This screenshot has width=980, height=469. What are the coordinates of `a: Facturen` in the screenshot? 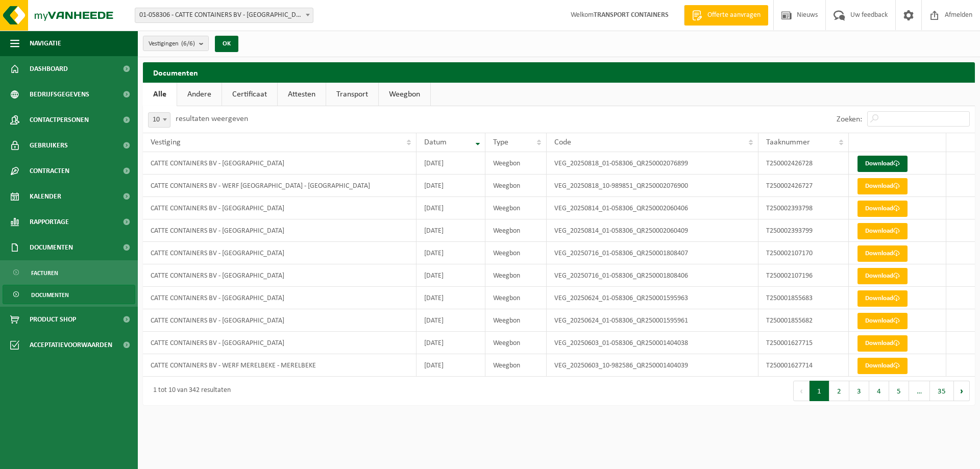 It's located at (69, 273).